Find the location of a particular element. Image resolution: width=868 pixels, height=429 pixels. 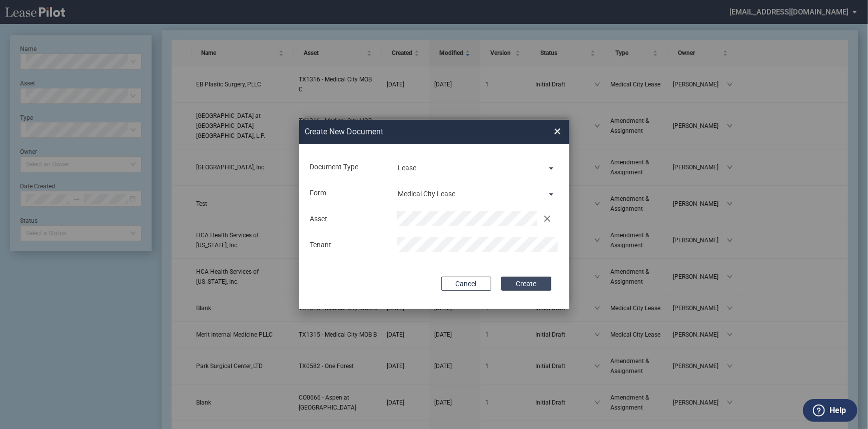

button: Cancel is located at coordinates (466, 284).